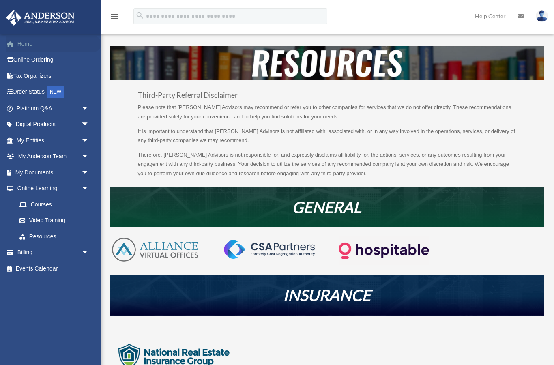 The width and height of the screenshot is (554, 365). What do you see at coordinates (140, 15) in the screenshot?
I see `i: search` at bounding box center [140, 15].